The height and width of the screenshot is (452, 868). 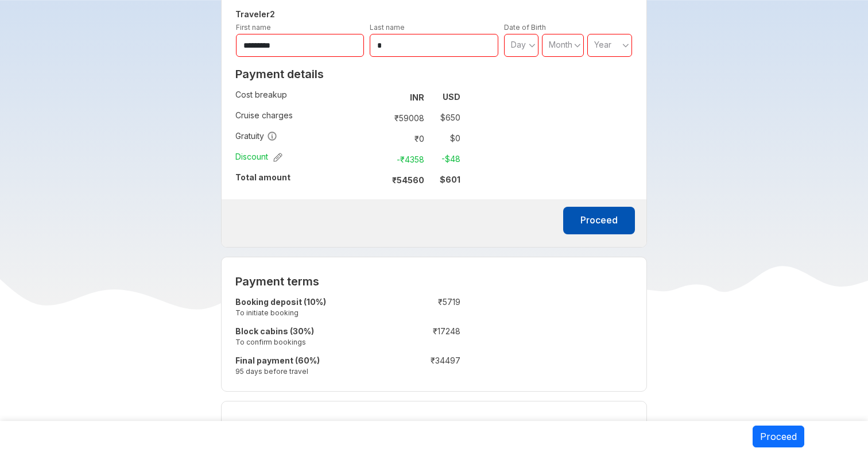 What do you see at coordinates (387, 27) in the screenshot?
I see `label: Last name` at bounding box center [387, 27].